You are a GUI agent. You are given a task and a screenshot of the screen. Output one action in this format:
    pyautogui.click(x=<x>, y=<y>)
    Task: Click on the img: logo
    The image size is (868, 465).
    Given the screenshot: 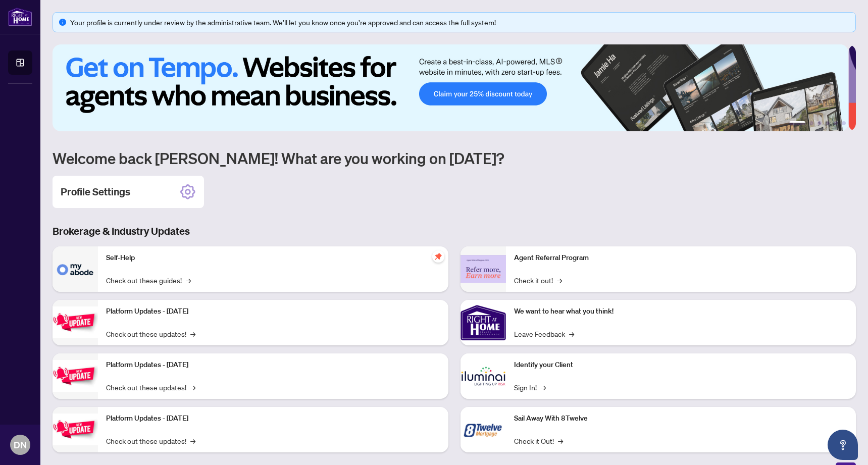 What is the action you would take?
    pyautogui.click(x=20, y=17)
    